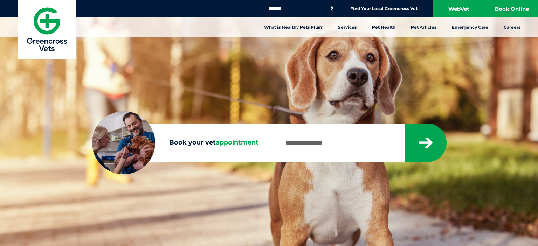 The height and width of the screenshot is (246, 538). I want to click on a: Emergency Care, so click(470, 27).